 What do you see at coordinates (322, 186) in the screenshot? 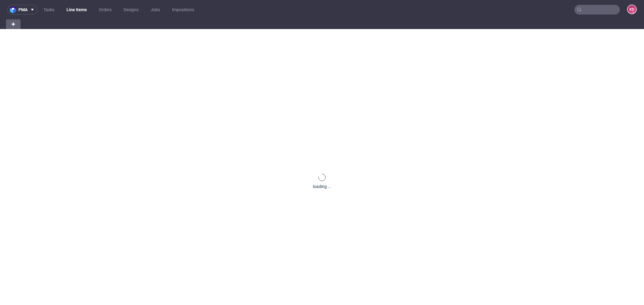
I see `div: loading ...` at bounding box center [322, 186].